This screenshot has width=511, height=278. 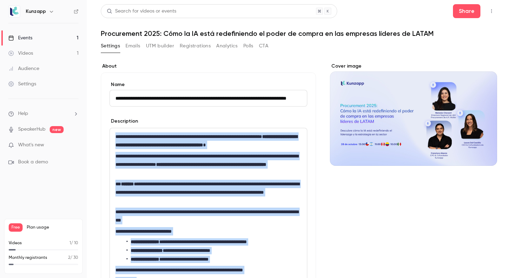 What do you see at coordinates (208, 66) in the screenshot?
I see `label: About` at bounding box center [208, 66].